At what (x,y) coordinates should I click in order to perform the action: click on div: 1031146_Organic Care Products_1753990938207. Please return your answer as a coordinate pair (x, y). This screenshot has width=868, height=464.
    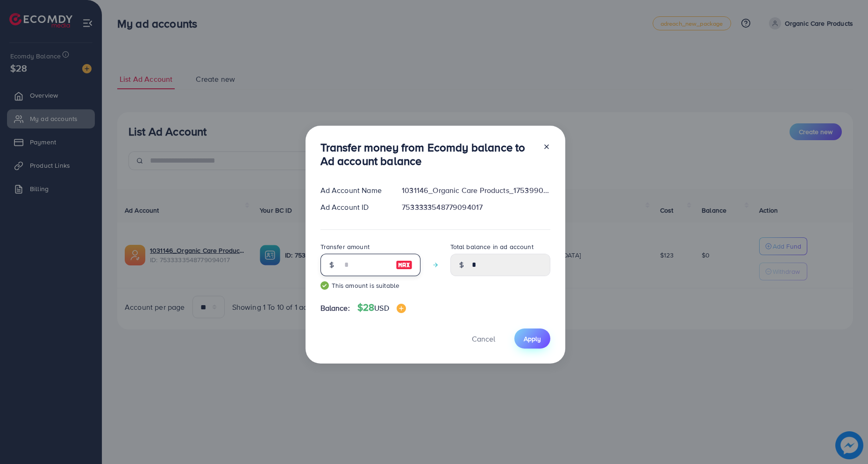
    Looking at the image, I should click on (475, 190).